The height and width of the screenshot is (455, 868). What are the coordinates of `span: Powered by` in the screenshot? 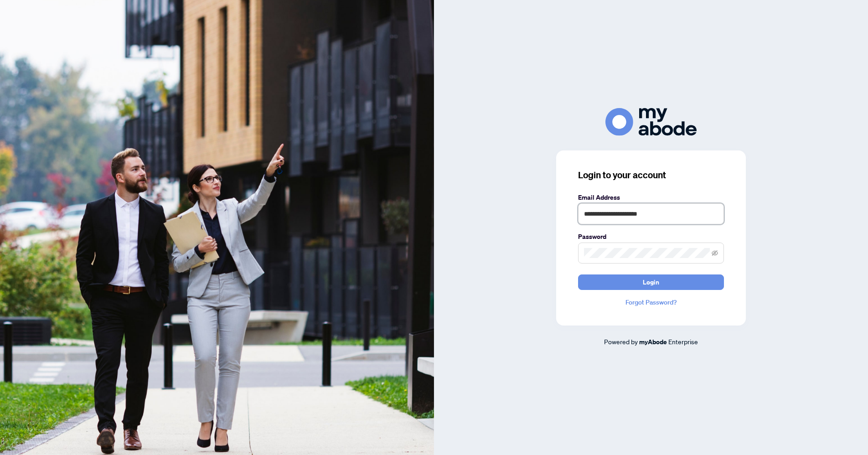 It's located at (621, 341).